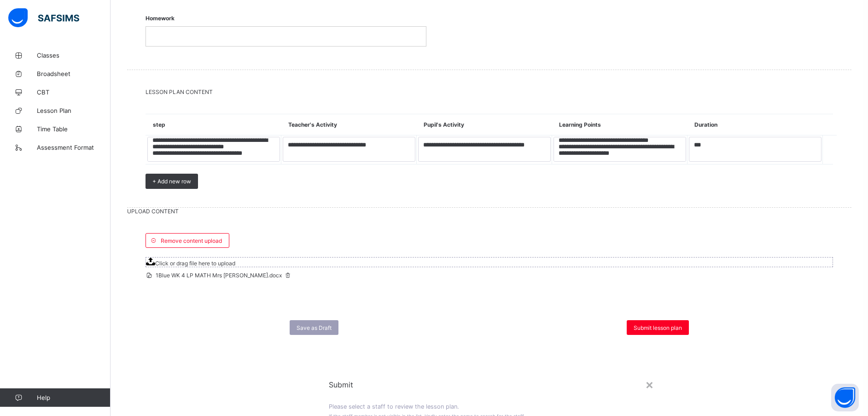 The image size is (868, 416). I want to click on span: Broadsheet, so click(74, 74).